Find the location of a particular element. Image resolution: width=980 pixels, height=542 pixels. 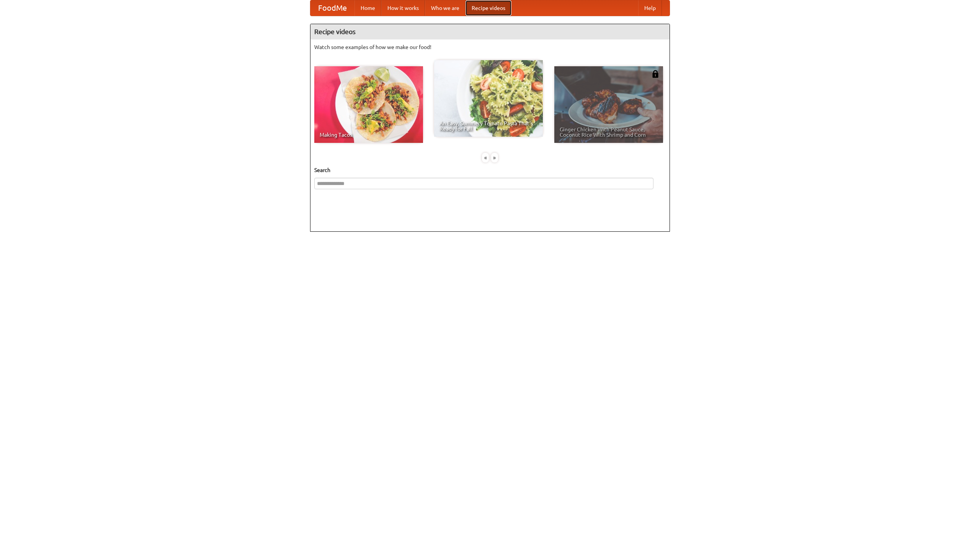

a: FoodMe is located at coordinates (332, 8).